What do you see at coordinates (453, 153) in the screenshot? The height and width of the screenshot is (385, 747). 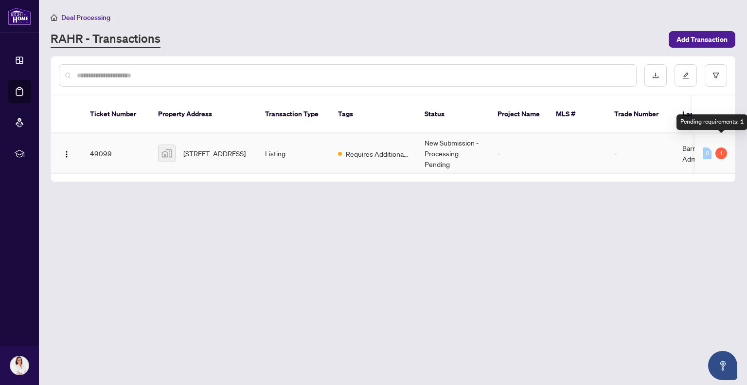 I see `td: New Submission - Processing Pending` at bounding box center [453, 153].